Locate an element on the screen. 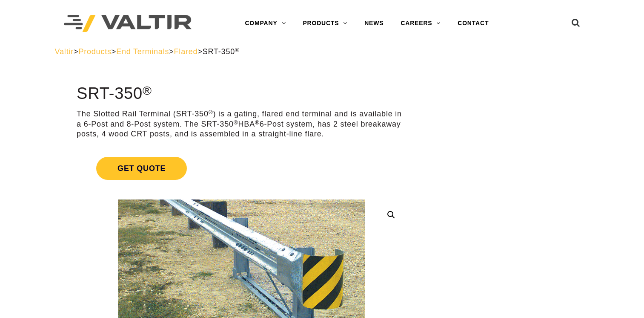 Image resolution: width=644 pixels, height=318 pixels. span: Valtir is located at coordinates (64, 51).